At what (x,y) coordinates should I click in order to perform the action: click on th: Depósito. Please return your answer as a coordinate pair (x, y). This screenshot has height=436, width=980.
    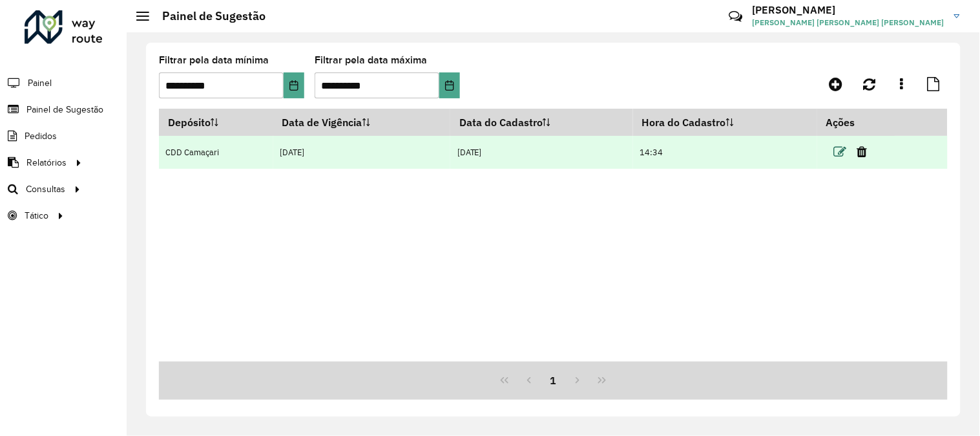
    Looking at the image, I should click on (216, 122).